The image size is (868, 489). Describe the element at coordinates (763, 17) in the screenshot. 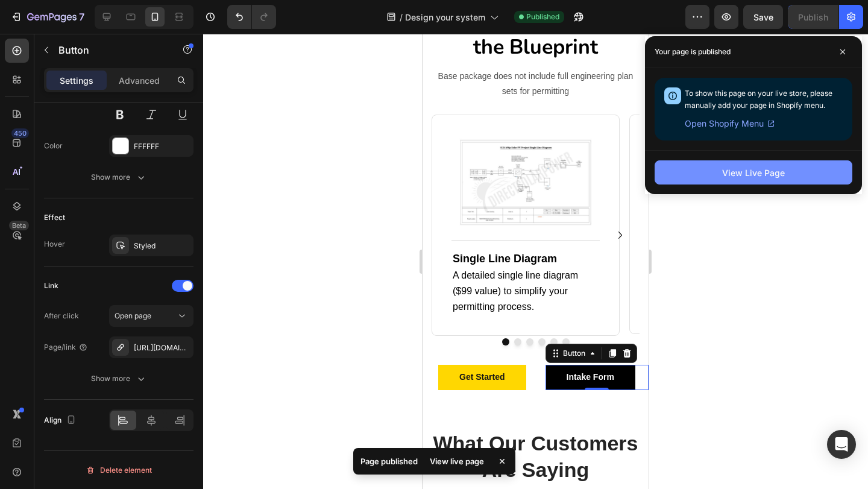

I see `button: Save` at that location.